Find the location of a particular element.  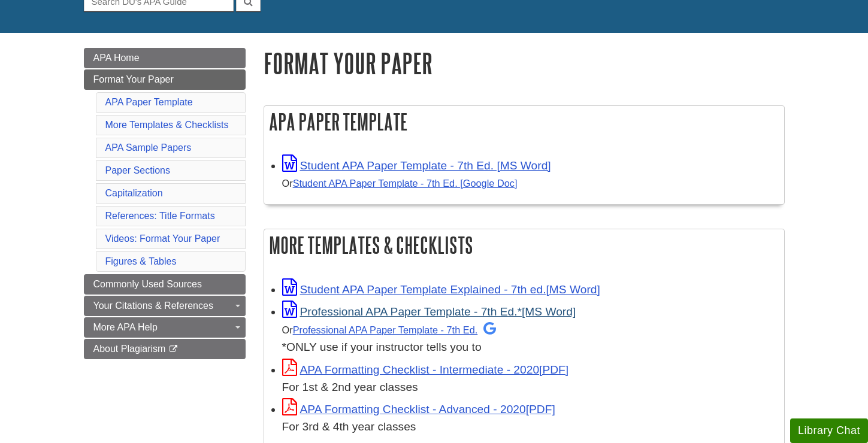

span: APA Home is located at coordinates (116, 57).